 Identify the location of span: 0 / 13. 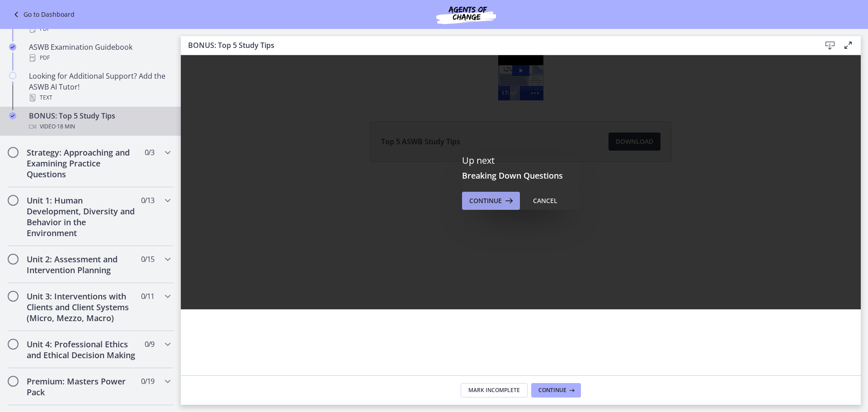
(148, 201).